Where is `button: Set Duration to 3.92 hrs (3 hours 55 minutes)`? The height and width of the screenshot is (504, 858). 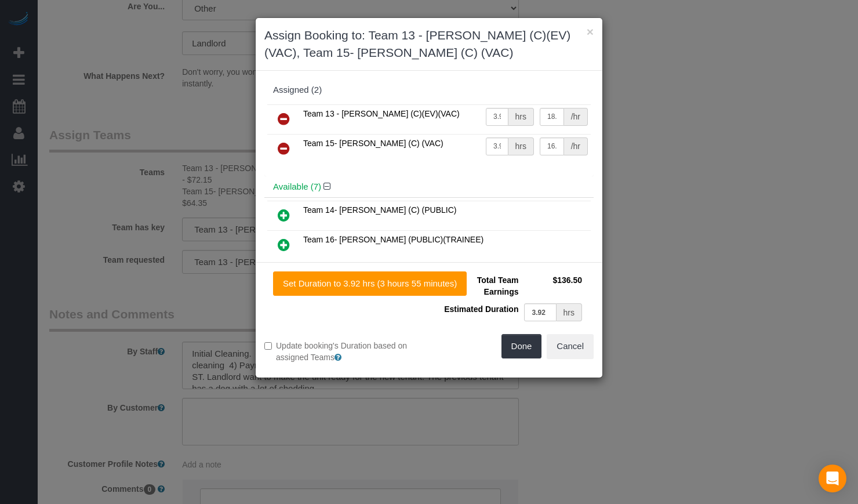 button: Set Duration to 3.92 hrs (3 hours 55 minutes) is located at coordinates (370, 283).